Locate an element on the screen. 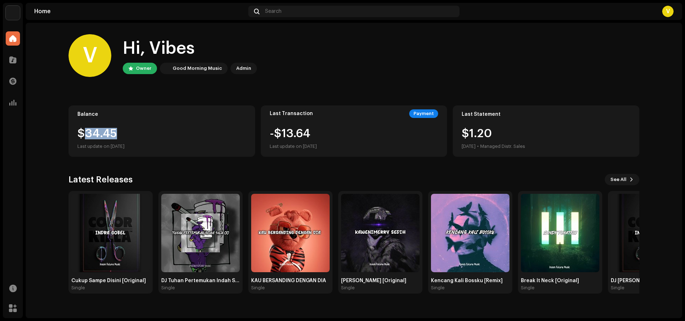  img: 9148ba54-0c00-4bbd-944e-8920d3ac1663 is located at coordinates (380, 233).